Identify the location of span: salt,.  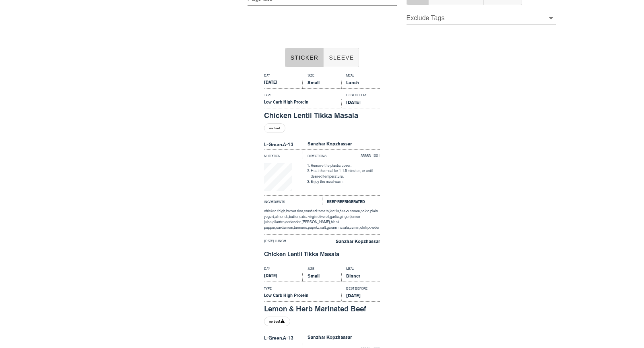
(323, 228).